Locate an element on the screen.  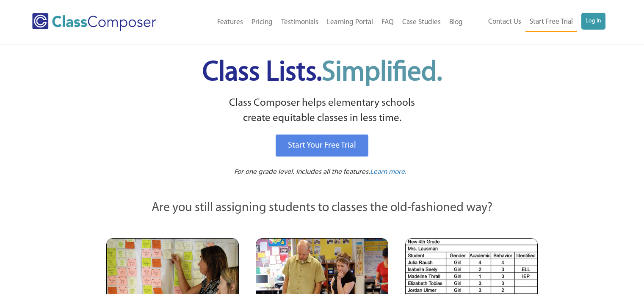
a: Features is located at coordinates (230, 22).